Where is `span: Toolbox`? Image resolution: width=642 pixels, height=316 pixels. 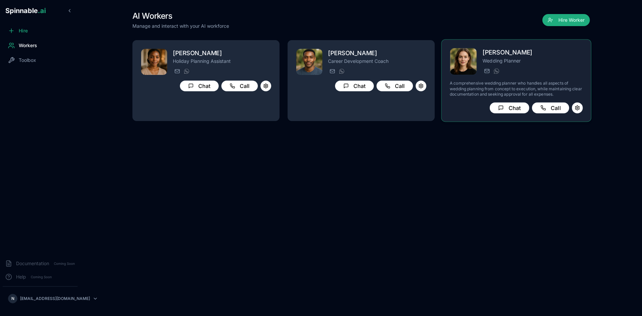
span: Toolbox is located at coordinates (27, 60).